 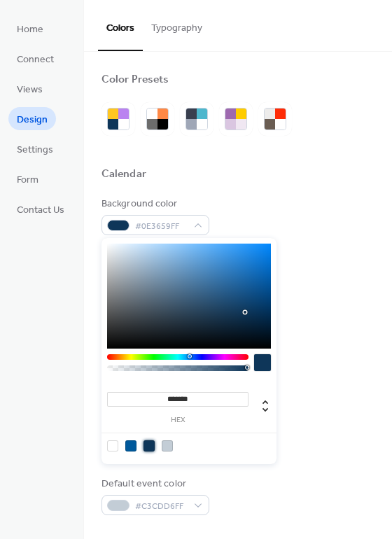 I want to click on span: Design, so click(x=32, y=120).